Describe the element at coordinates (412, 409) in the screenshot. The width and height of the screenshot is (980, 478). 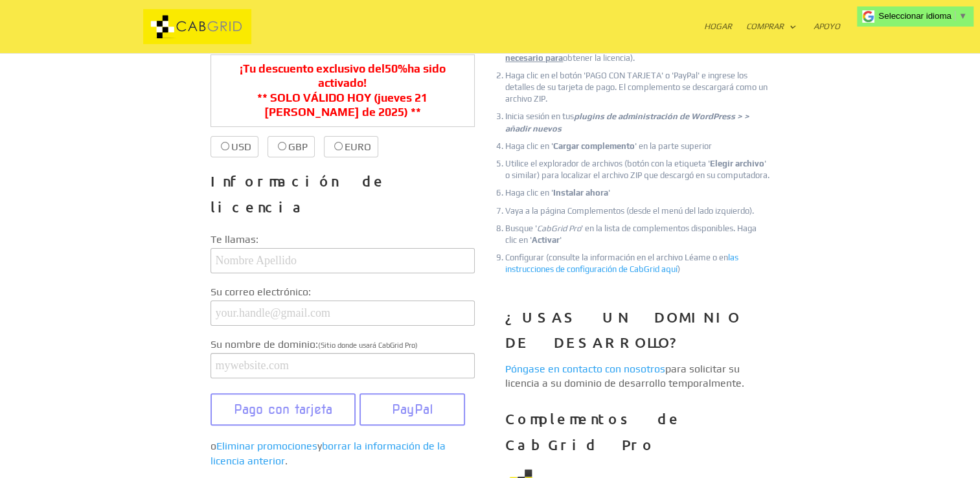
I see `button: PayPal` at that location.